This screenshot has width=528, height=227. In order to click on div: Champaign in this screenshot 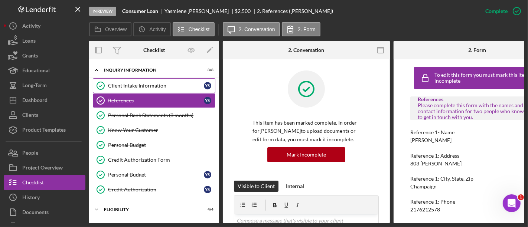, I will do `click(423, 187)`.